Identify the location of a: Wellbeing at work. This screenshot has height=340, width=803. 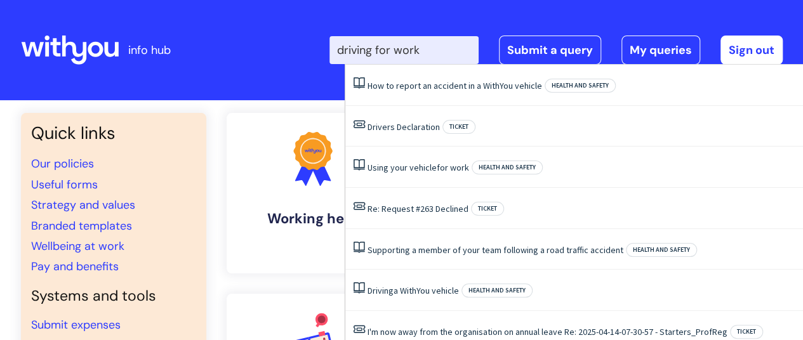
(77, 246).